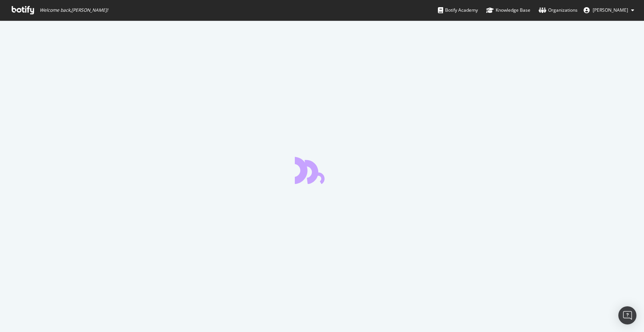  I want to click on div: Botify Academy, so click(458, 10).